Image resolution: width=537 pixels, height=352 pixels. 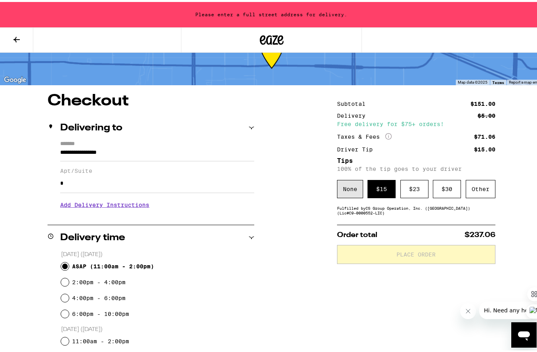 I want to click on span: Hi. Need any help?, so click(x=31, y=9).